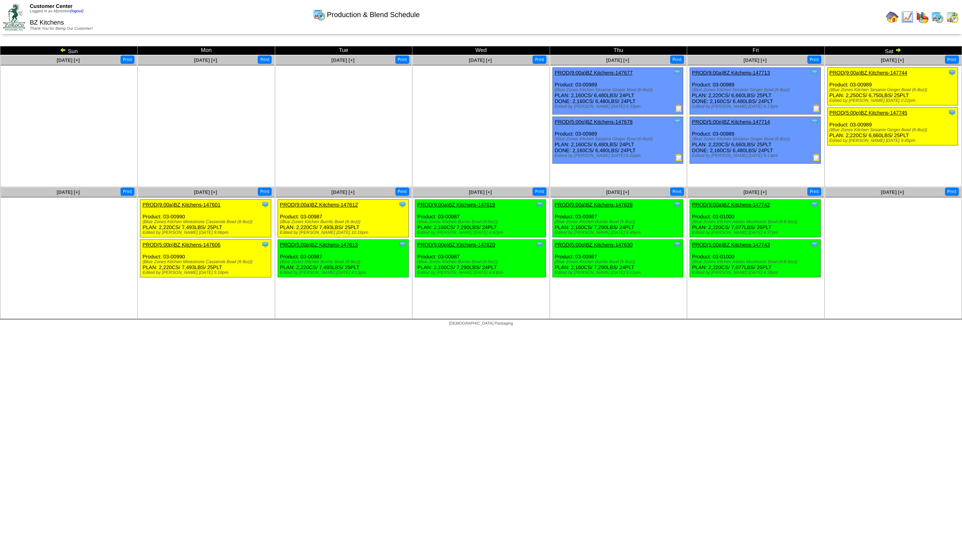 This screenshot has height=560, width=962. What do you see at coordinates (731, 73) in the screenshot?
I see `a: PROD(9:00a)BZ Kitchens-147713` at bounding box center [731, 73].